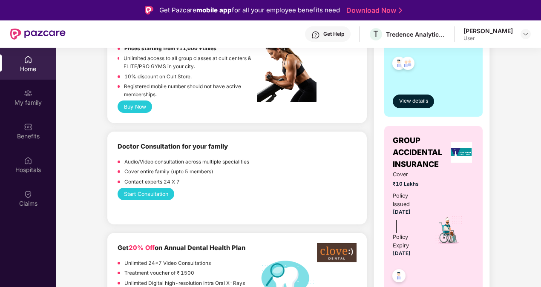  What do you see at coordinates (182, 248) in the screenshot?
I see `b: Get on Annual Dental Health Plan` at bounding box center [182, 248].